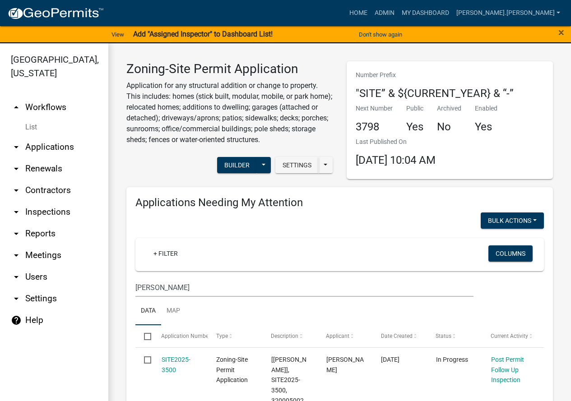  Describe the element at coordinates (176, 365) in the screenshot. I see `a: SITE2025-3500` at that location.